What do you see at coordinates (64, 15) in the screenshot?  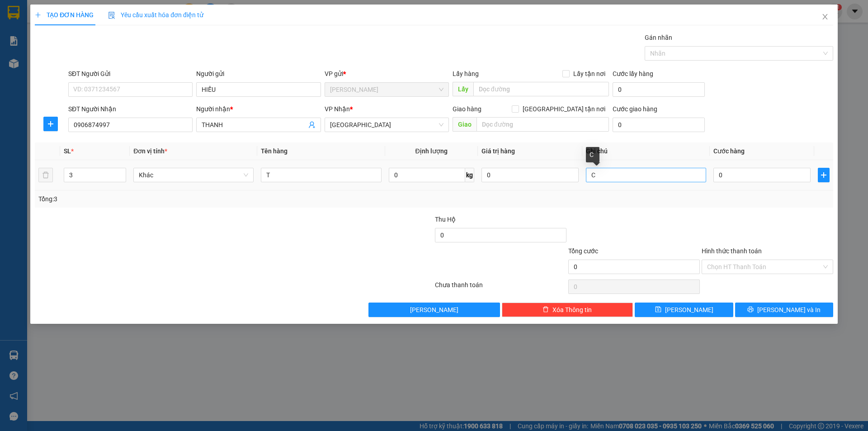 I see `span: TẠO ĐƠN HÀNG` at bounding box center [64, 15].